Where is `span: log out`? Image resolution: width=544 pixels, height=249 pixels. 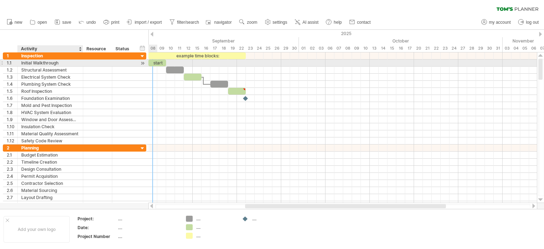
span: log out is located at coordinates (532, 22).